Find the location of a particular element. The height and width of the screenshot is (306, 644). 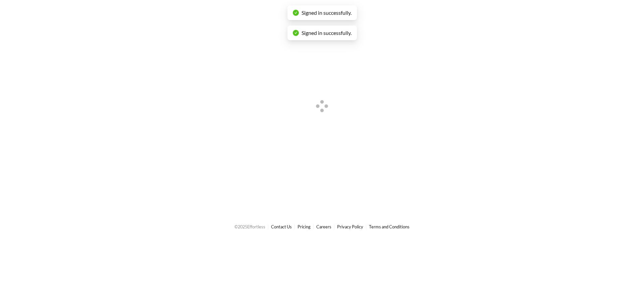

a: Terms and Conditions is located at coordinates (389, 227).